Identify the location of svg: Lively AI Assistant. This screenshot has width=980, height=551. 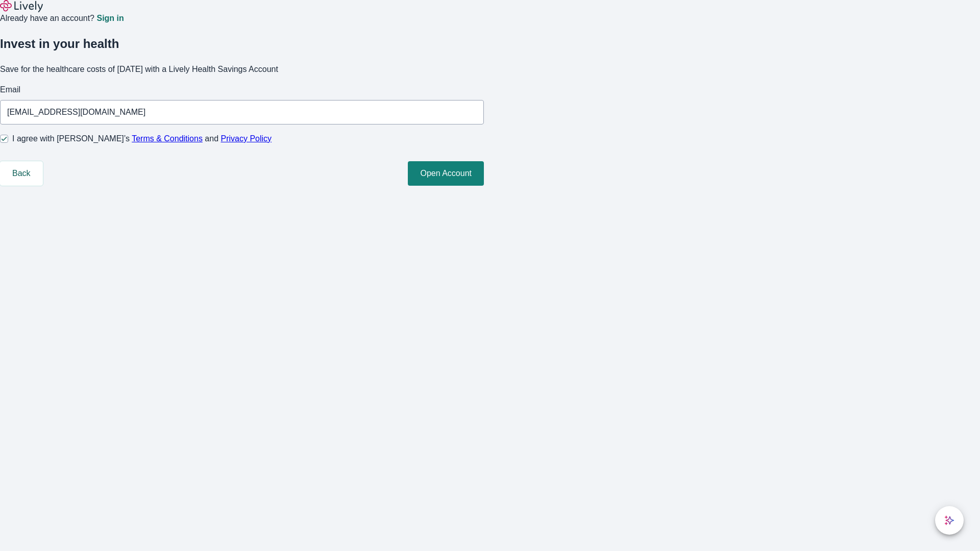
(950, 520).